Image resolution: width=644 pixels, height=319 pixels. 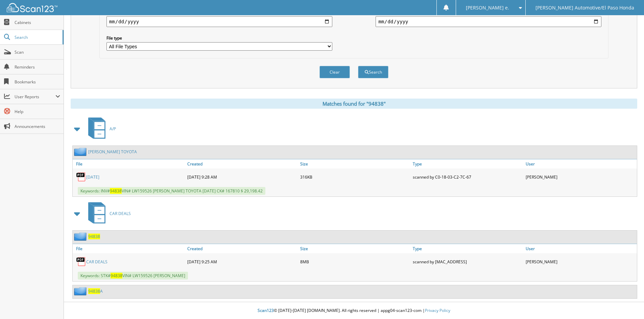 What do you see at coordinates (112, 128) in the screenshot?
I see `span: A/P` at bounding box center [112, 128].